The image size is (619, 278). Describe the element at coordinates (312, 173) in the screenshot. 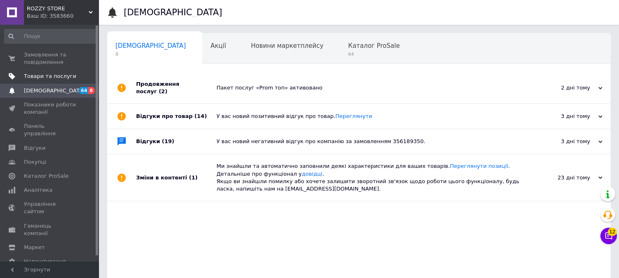

I see `a: довідці` at that location.